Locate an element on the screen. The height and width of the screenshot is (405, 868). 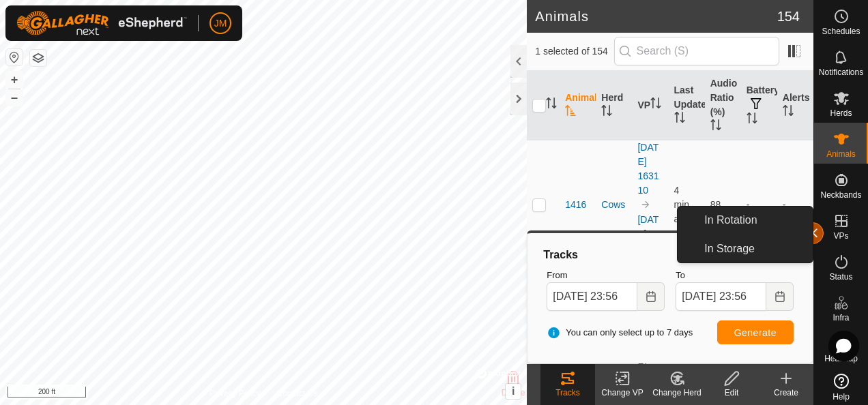
div: Create is located at coordinates (786, 393).